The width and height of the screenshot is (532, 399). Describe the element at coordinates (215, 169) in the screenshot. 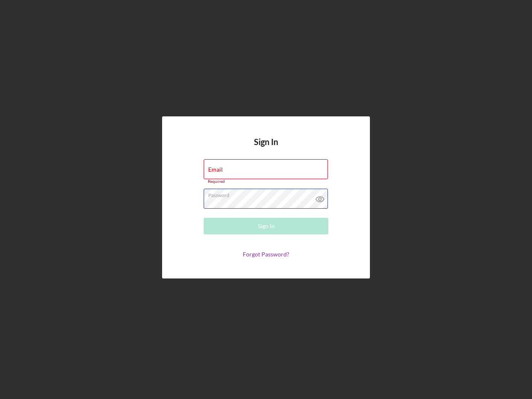

I see `label: Email` at that location.